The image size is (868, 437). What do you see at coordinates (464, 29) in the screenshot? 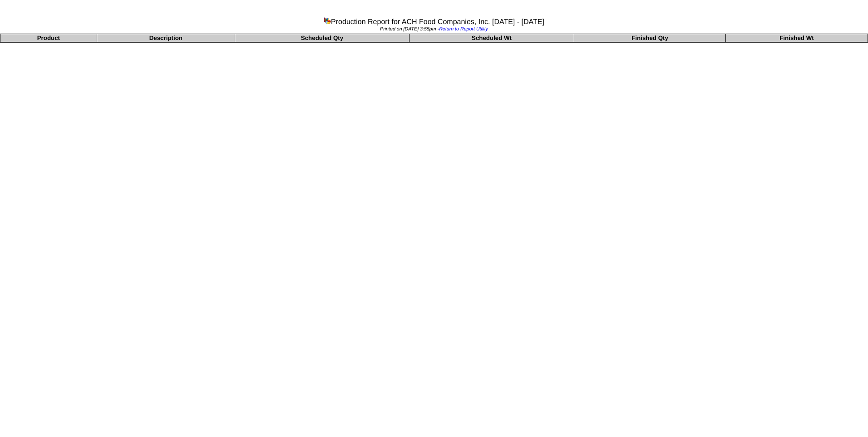
I see `a: Return to Report Utility` at bounding box center [464, 29].